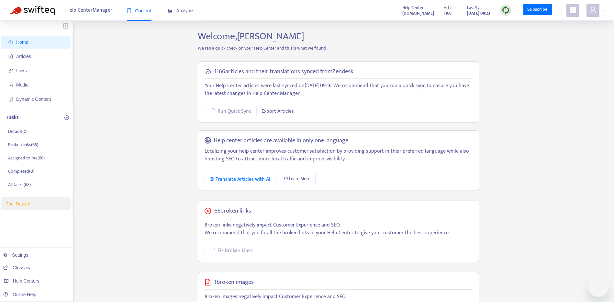 The height and width of the screenshot is (302, 614). What do you see at coordinates (208, 141) in the screenshot?
I see `span: global` at bounding box center [208, 141].